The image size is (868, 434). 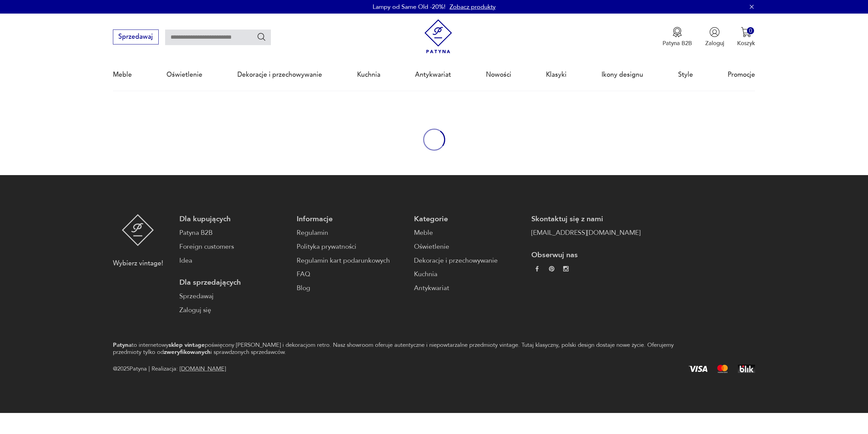 What do you see at coordinates (677, 32) in the screenshot?
I see `img: Ikona medalu` at bounding box center [677, 32].